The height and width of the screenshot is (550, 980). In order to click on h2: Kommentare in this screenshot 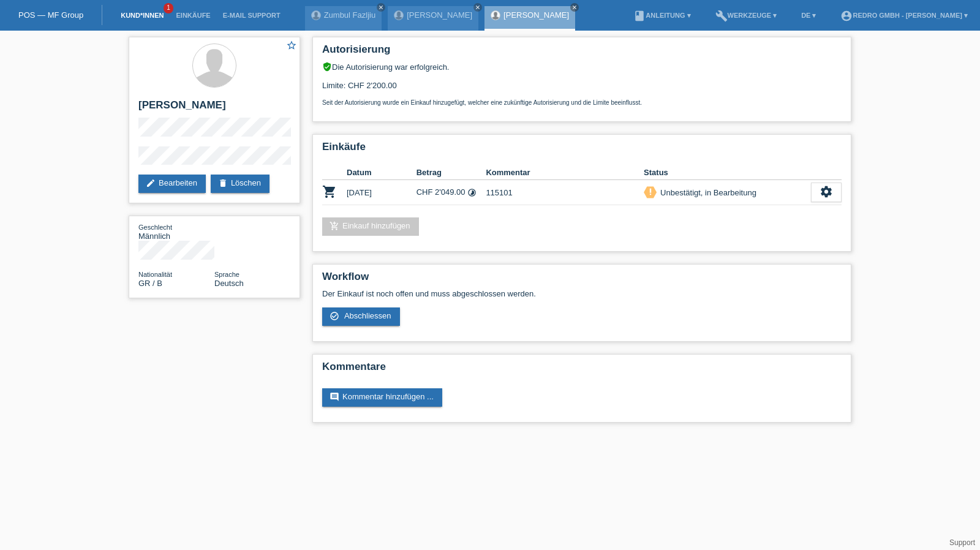, I will do `click(582, 370)`.